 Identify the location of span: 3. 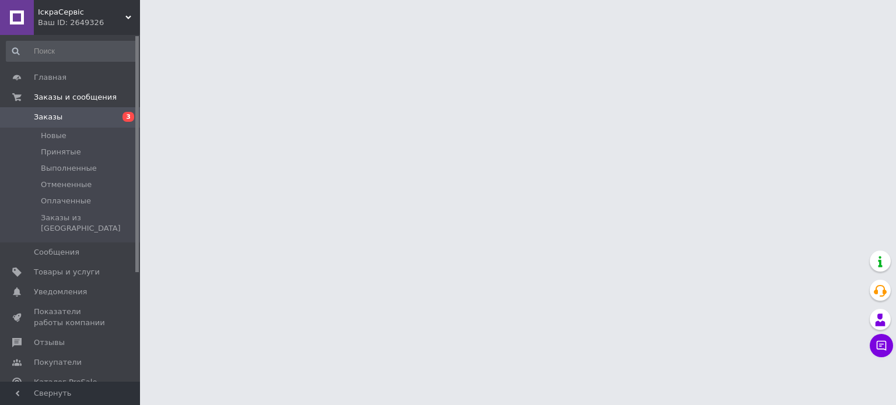
(128, 117).